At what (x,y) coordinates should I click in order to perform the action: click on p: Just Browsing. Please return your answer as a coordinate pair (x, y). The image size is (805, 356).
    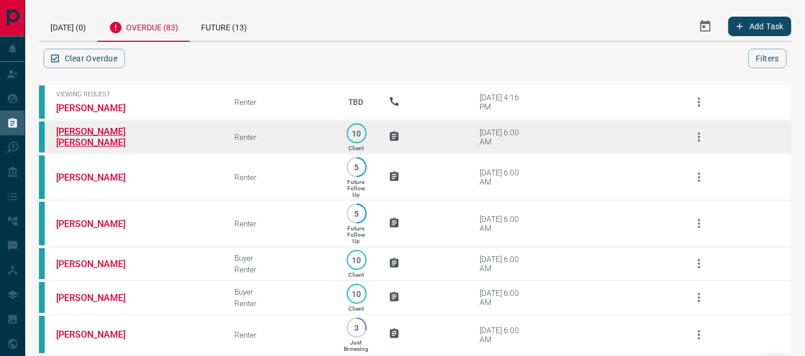
    Looking at the image, I should click on (356, 345).